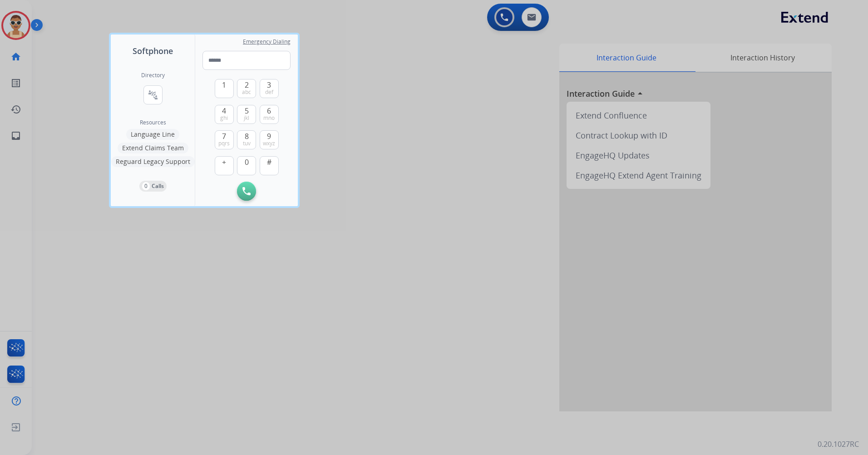 This screenshot has height=455, width=868. What do you see at coordinates (269, 136) in the screenshot?
I see `span: 9` at bounding box center [269, 136].